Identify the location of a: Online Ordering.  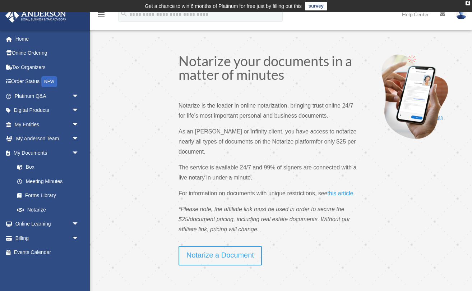
(47, 53).